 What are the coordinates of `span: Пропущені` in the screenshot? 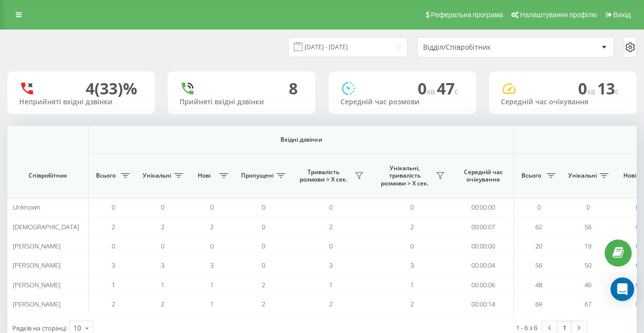 It's located at (258, 176).